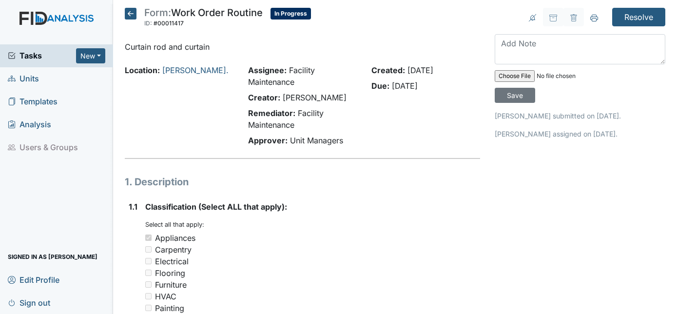 The width and height of the screenshot is (677, 314). Describe the element at coordinates (148, 23) in the screenshot. I see `span: ID:` at that location.